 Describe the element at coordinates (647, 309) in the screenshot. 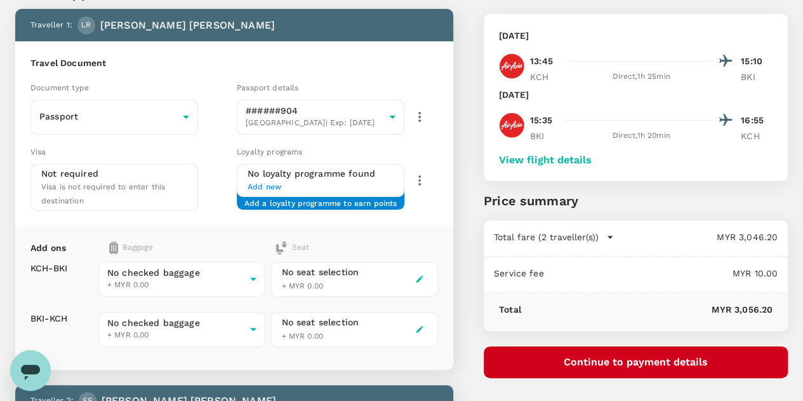

I see `p: MYR 3,056.20` at that location.